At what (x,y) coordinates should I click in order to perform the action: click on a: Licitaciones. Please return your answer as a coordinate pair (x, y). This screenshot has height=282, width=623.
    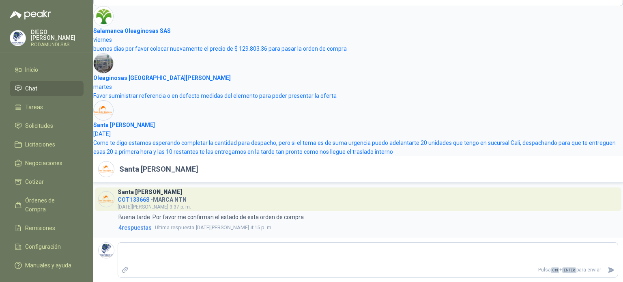
    Looking at the image, I should click on (47, 144).